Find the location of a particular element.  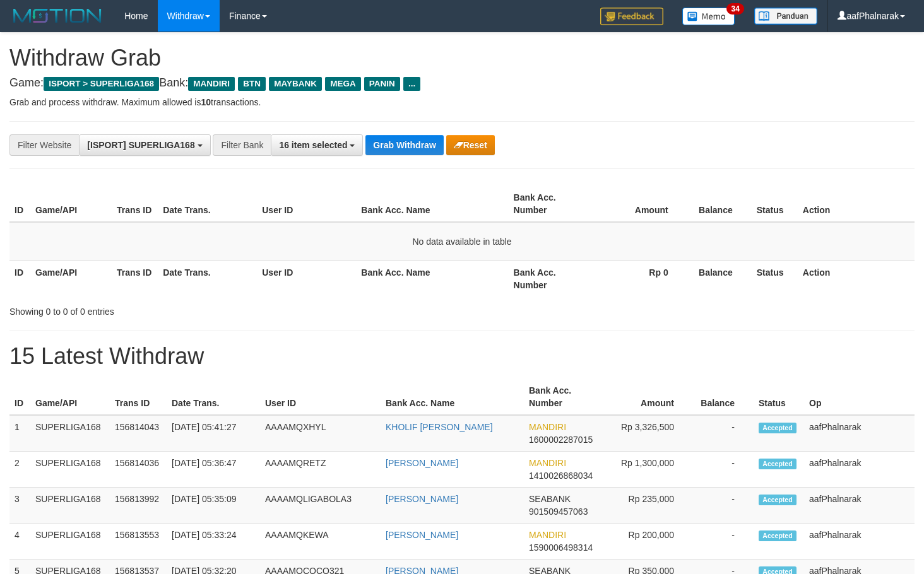

th: Op is located at coordinates (859, 397).